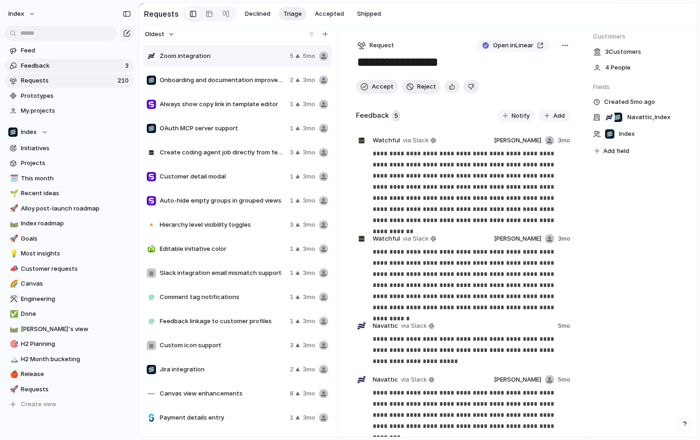  I want to click on div: 🚀Goals, so click(69, 239).